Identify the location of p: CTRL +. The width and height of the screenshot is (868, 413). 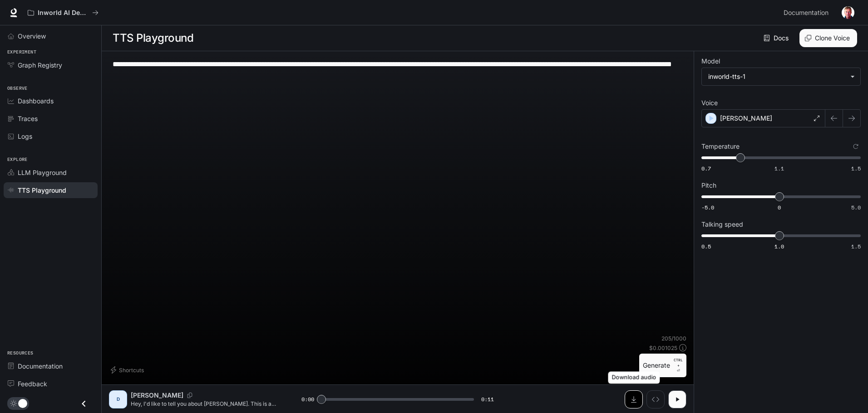
(678, 363).